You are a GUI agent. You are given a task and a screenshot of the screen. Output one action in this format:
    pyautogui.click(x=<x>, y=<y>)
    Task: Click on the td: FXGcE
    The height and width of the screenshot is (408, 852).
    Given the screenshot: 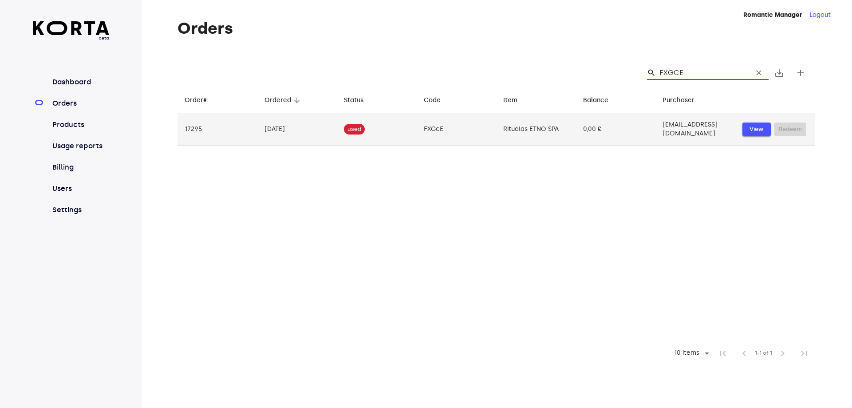 What is the action you would take?
    pyautogui.click(x=457, y=129)
    